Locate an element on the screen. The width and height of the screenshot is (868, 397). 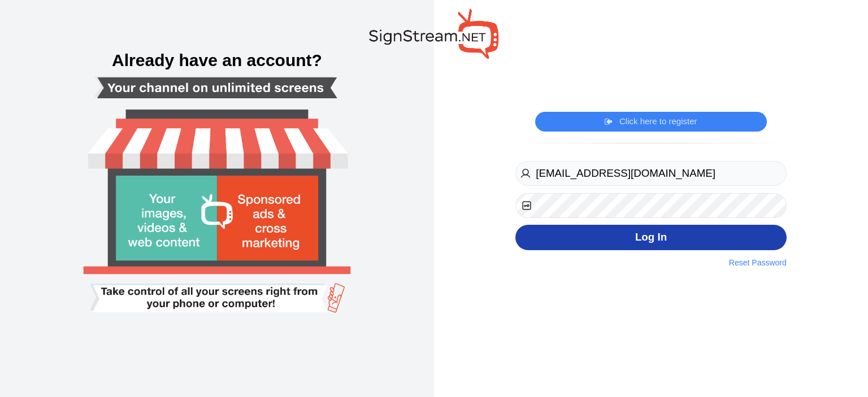
img: SignStream.NET is located at coordinates (434, 33).